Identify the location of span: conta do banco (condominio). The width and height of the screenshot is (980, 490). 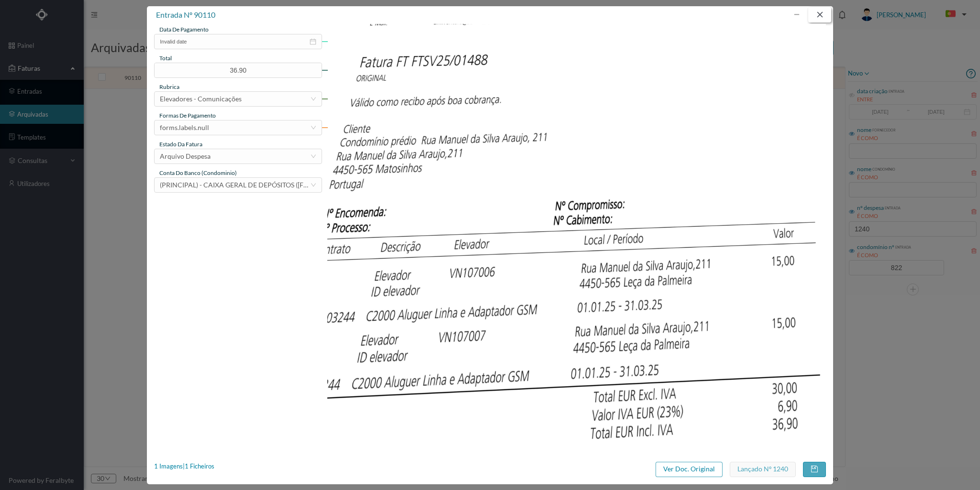
(198, 173).